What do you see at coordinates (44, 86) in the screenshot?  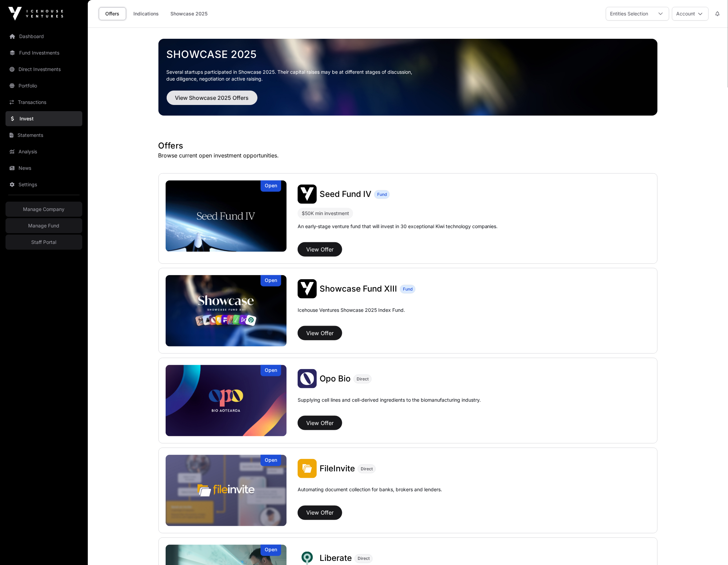 I see `a: Portfolio` at bounding box center [44, 86].